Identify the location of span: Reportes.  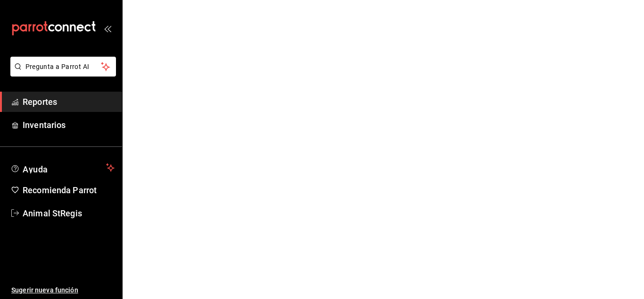
(69, 102).